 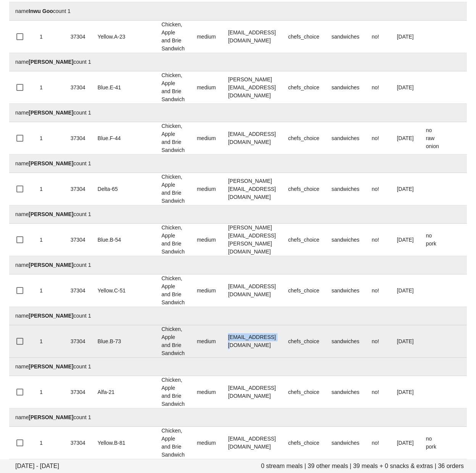 I want to click on td: Blue.B-73, so click(x=123, y=341).